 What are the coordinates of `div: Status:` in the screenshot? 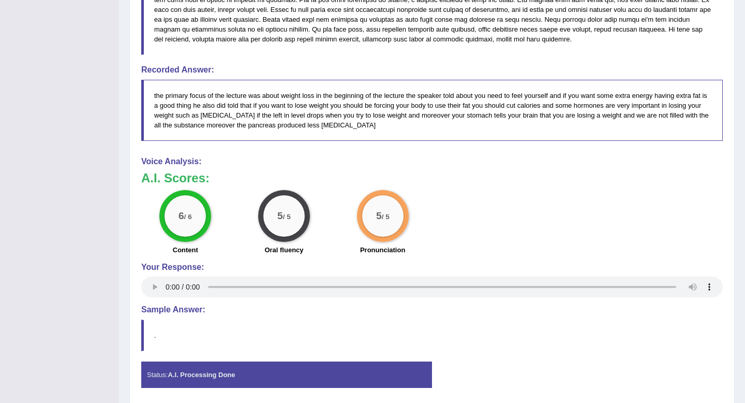 It's located at (287, 374).